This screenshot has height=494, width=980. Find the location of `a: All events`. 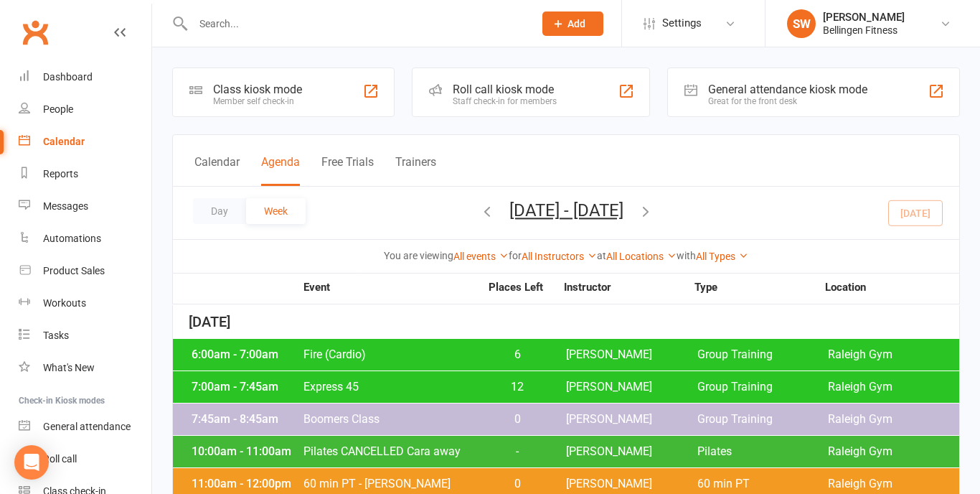

a: All events is located at coordinates (481, 256).